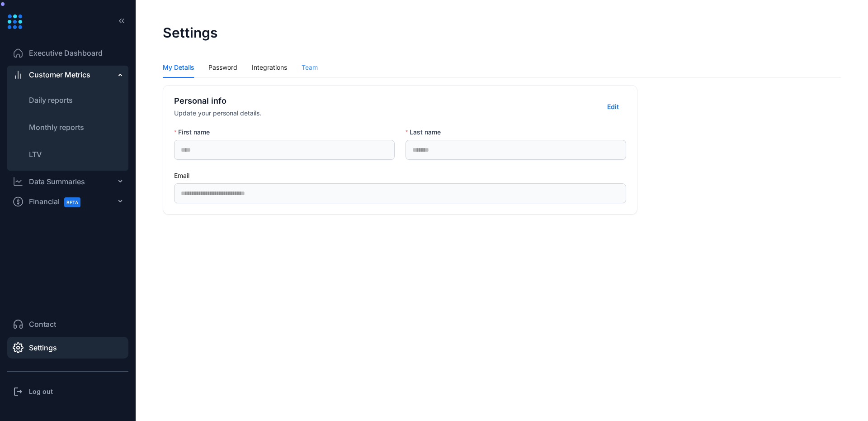 The height and width of the screenshot is (421, 868). What do you see at coordinates (285, 150) in the screenshot?
I see `input: First name` at bounding box center [285, 150].